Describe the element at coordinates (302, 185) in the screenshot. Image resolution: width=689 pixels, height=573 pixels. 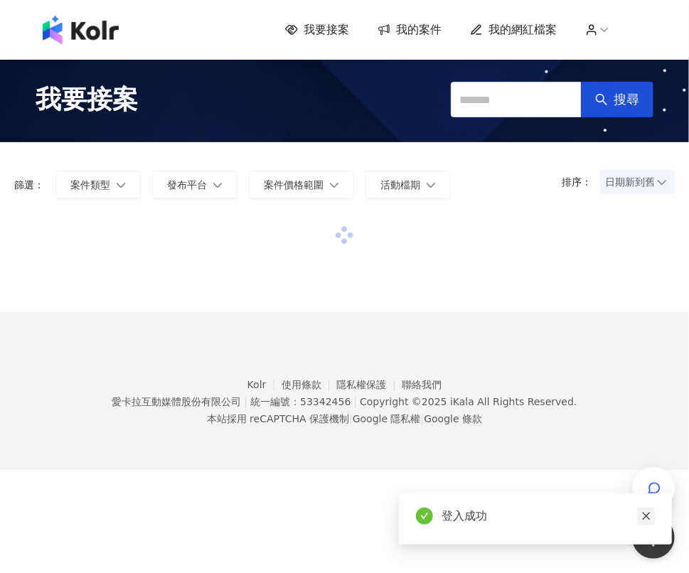
I see `button: 案件價格範圍` at that location.